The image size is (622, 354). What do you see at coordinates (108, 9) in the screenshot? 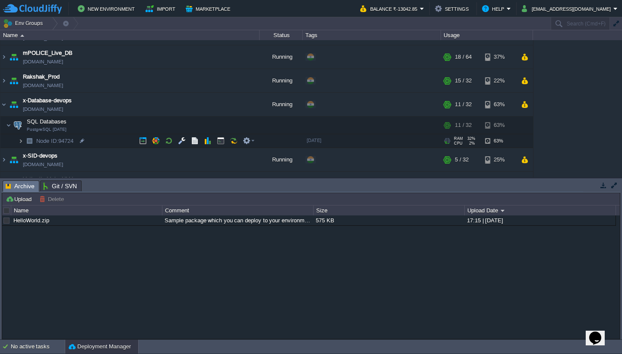
I see `button: New Environment` at bounding box center [108, 9].